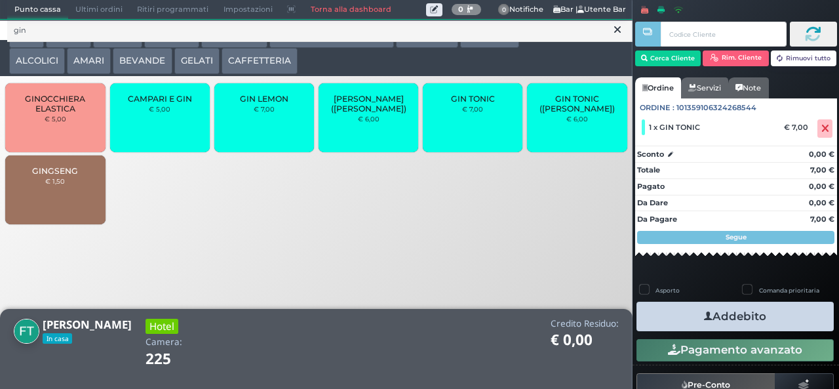 The height and width of the screenshot is (389, 839). Describe the element at coordinates (584, 323) in the screenshot. I see `h4: Credito Residuo:` at that location.